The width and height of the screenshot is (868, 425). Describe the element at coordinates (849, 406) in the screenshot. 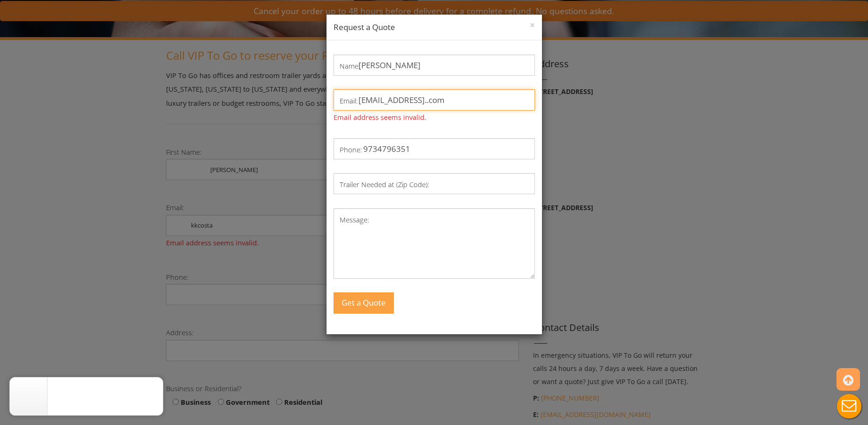

I see `button: Live Chat` at that location.